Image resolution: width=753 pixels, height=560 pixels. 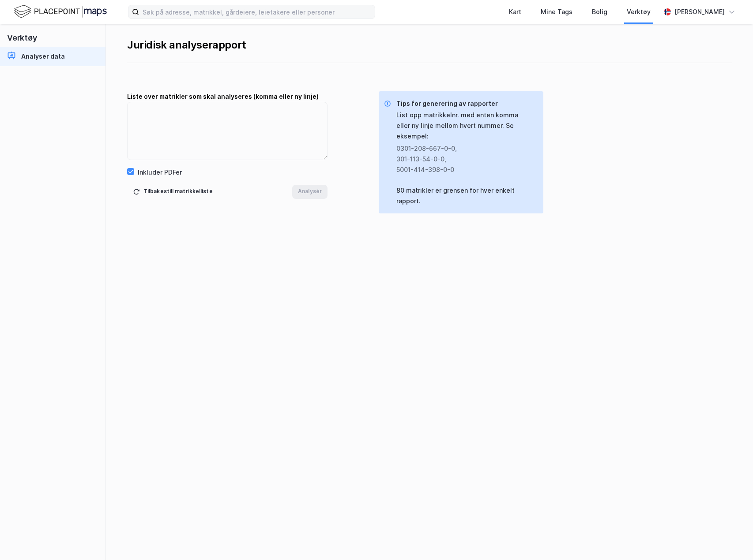 I want to click on div: 5001-414-398-0-0, so click(x=463, y=170).